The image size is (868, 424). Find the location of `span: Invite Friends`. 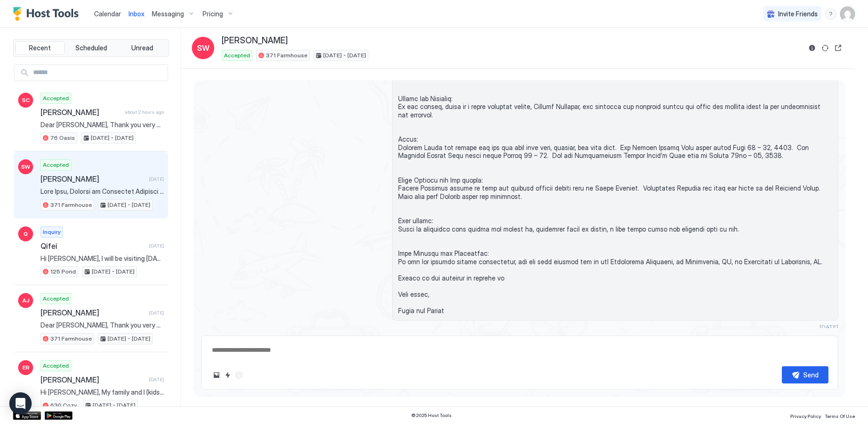

span: Invite Friends is located at coordinates (797, 14).